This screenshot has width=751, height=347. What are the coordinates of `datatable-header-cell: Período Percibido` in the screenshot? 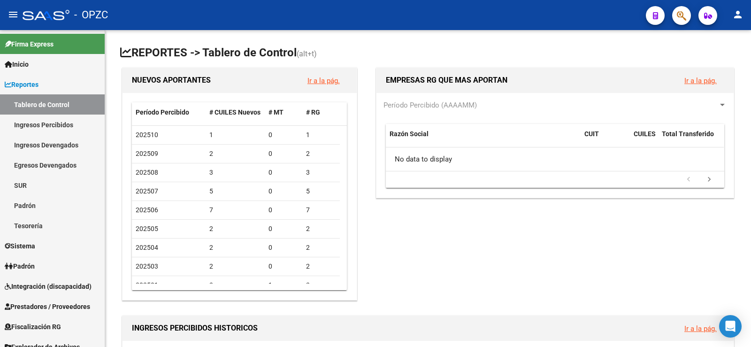 It's located at (169, 112).